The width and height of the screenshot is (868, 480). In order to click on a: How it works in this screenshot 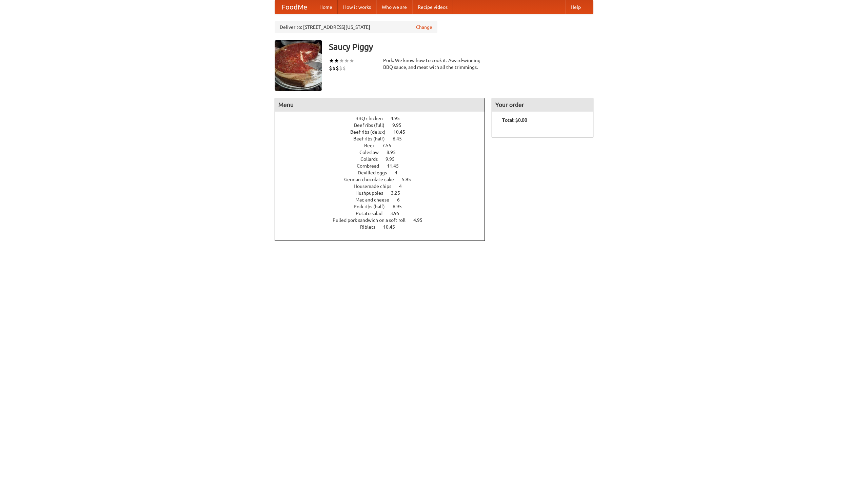, I will do `click(357, 7)`.